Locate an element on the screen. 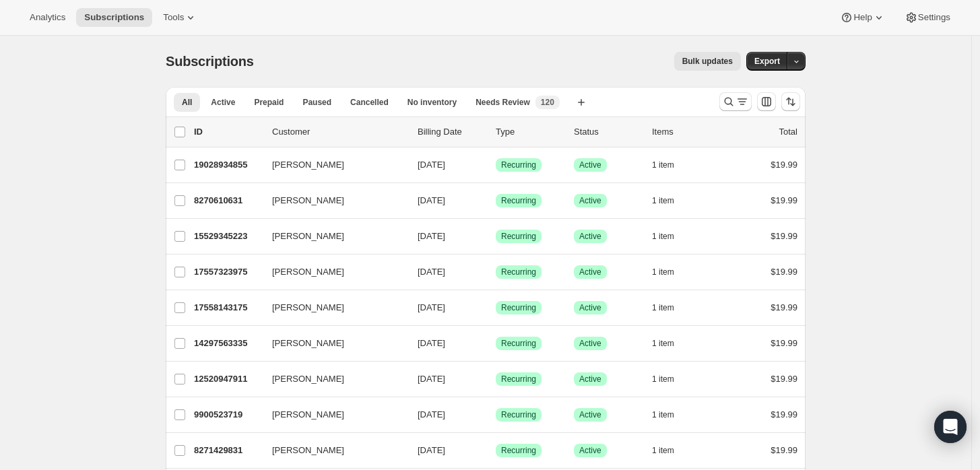 This screenshot has width=980, height=470. button: Search and filter results is located at coordinates (736, 102).